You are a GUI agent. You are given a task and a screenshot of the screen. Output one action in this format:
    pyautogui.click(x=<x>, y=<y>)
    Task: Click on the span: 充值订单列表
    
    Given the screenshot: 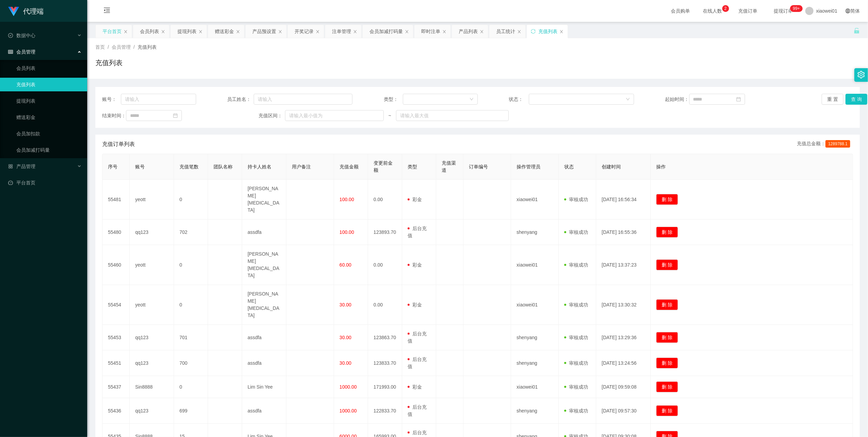 What is the action you would take?
    pyautogui.click(x=118, y=144)
    